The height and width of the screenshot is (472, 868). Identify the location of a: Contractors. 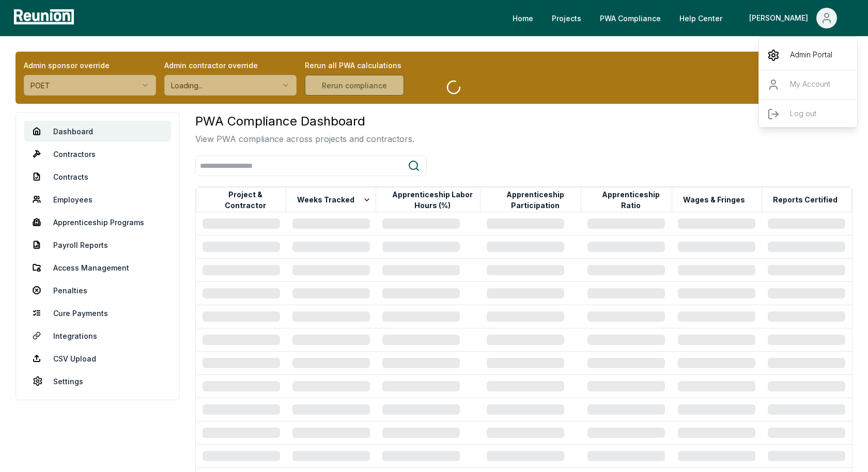
(97, 154).